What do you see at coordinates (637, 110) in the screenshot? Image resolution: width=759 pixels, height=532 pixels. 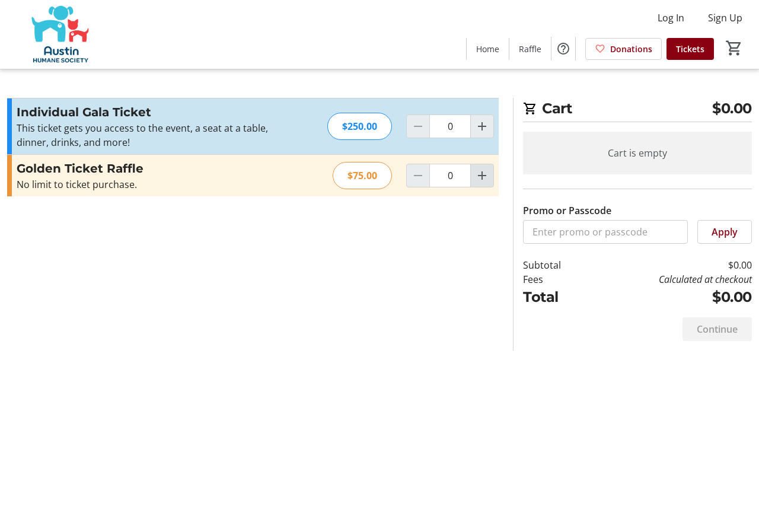 I see `h2: Cart` at bounding box center [637, 110].